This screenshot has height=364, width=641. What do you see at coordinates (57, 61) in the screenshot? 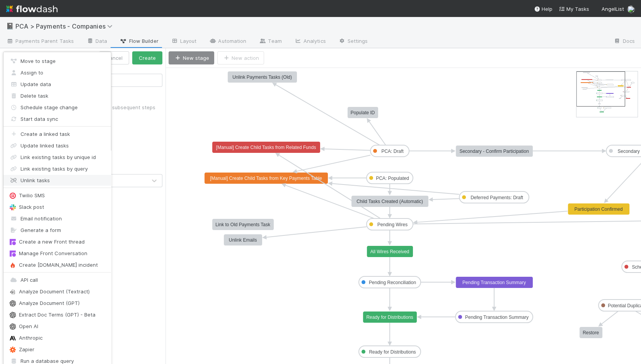
I see `div: Move to stage` at bounding box center [57, 61].